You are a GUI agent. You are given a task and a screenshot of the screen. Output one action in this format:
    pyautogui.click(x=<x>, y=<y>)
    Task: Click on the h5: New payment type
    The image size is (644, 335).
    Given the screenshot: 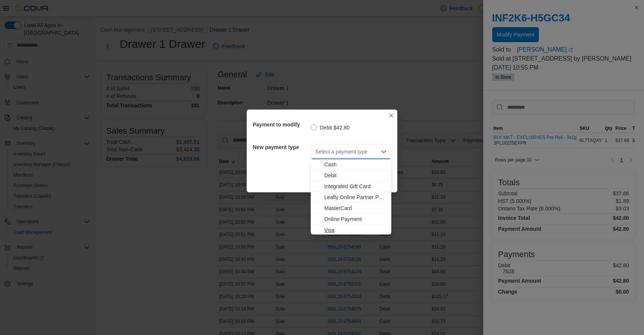 What is the action you would take?
    pyautogui.click(x=280, y=147)
    